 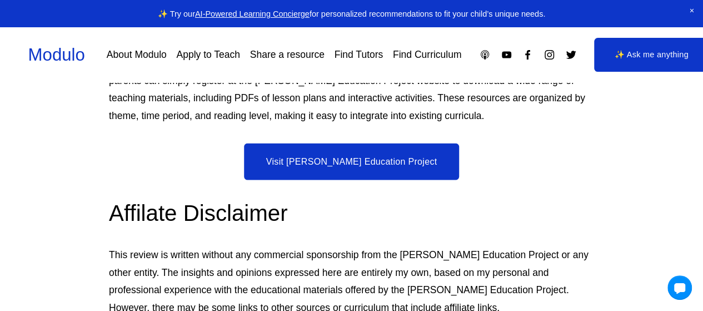 I want to click on a: Find Curriculum, so click(x=427, y=54).